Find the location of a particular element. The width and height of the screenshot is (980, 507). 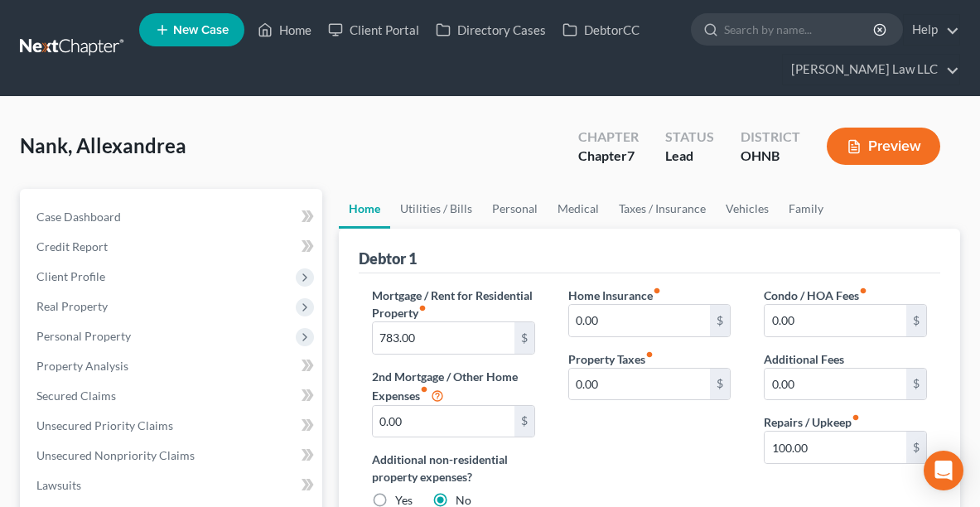

button: Preview is located at coordinates (883, 146).